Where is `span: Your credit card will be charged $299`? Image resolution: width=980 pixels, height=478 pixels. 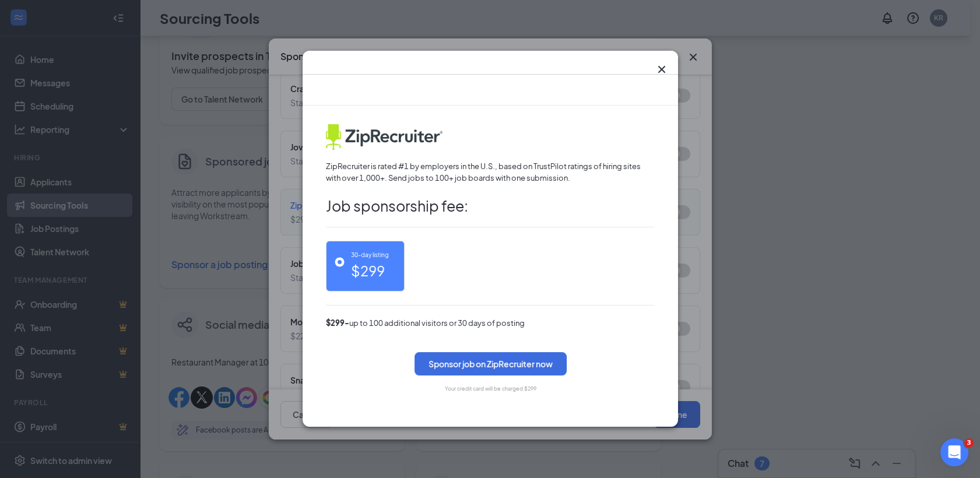
span: Your credit card will be charged $299 is located at coordinates (490, 389).